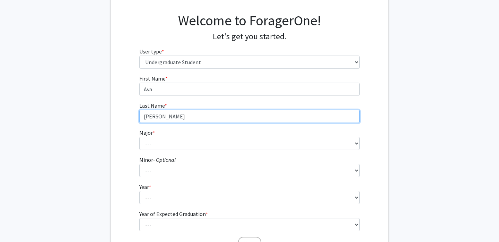 The image size is (499, 242). What do you see at coordinates (152, 51) in the screenshot?
I see `label: User type` at bounding box center [152, 51].